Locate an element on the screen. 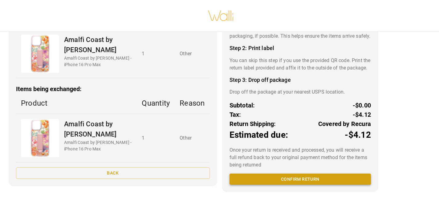 Image resolution: width=439 pixels, height=202 pixels. p: Return Shipping: is located at coordinates (253, 124).